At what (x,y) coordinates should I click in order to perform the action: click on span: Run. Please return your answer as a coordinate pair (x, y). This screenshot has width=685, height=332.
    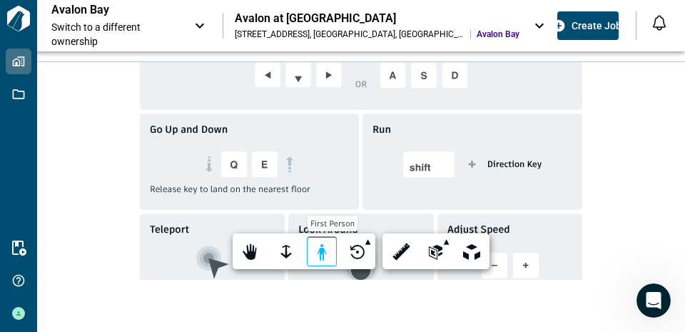
    Looking at the image, I should click on (382, 129).